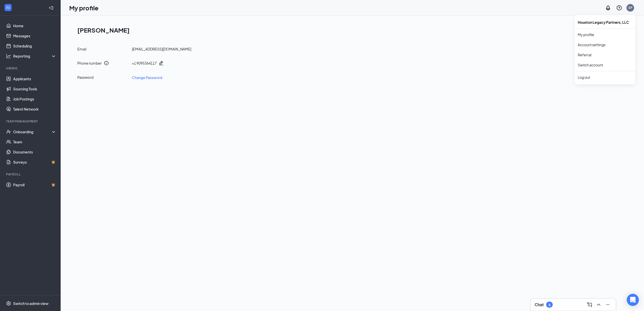  I want to click on a: Switch account, so click(591, 65).